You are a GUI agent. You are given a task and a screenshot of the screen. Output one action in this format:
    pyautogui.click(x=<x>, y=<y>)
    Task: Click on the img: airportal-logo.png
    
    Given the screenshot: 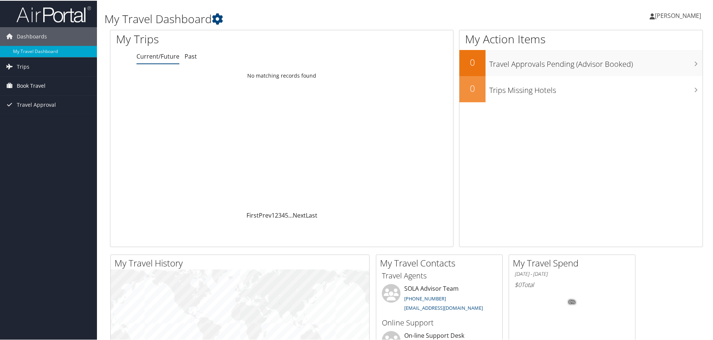 What is the action you would take?
    pyautogui.click(x=54, y=13)
    